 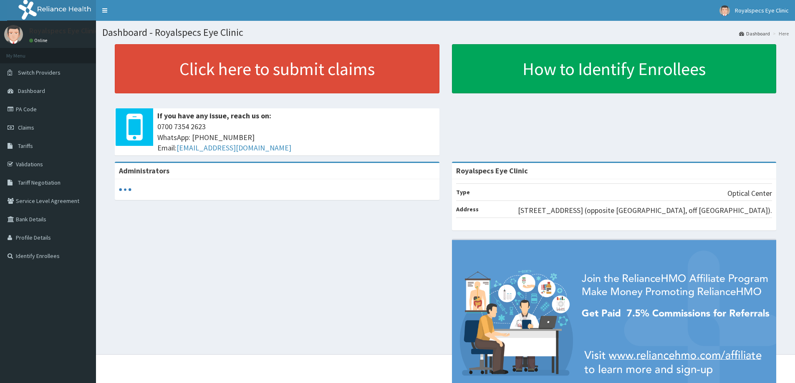 What do you see at coordinates (25, 146) in the screenshot?
I see `span: Tariffs` at bounding box center [25, 146].